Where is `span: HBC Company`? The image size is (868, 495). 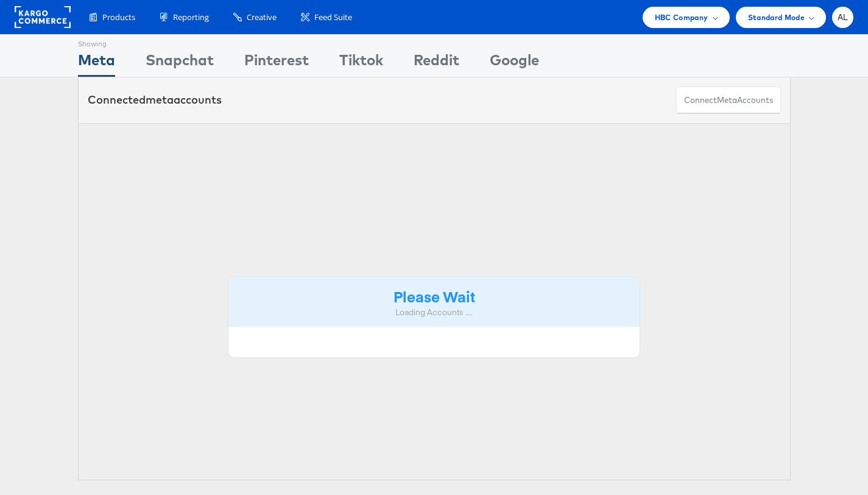 span: HBC Company is located at coordinates (682, 17).